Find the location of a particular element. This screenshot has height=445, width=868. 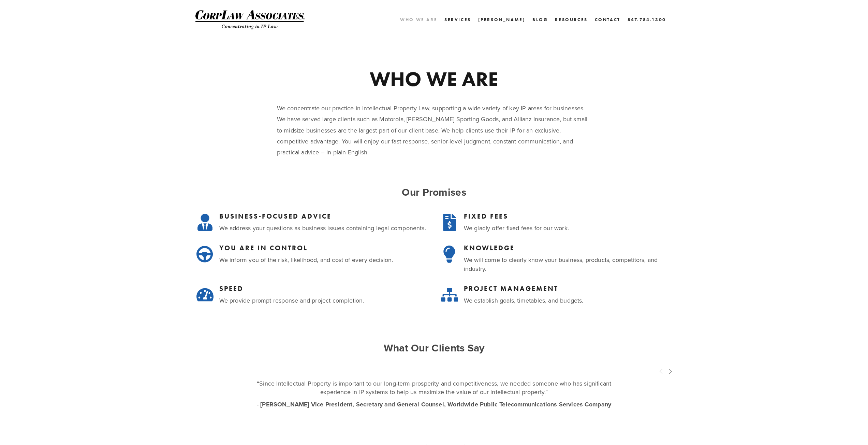

img: CorpLaw IP Law Firm is located at coordinates (250, 20).